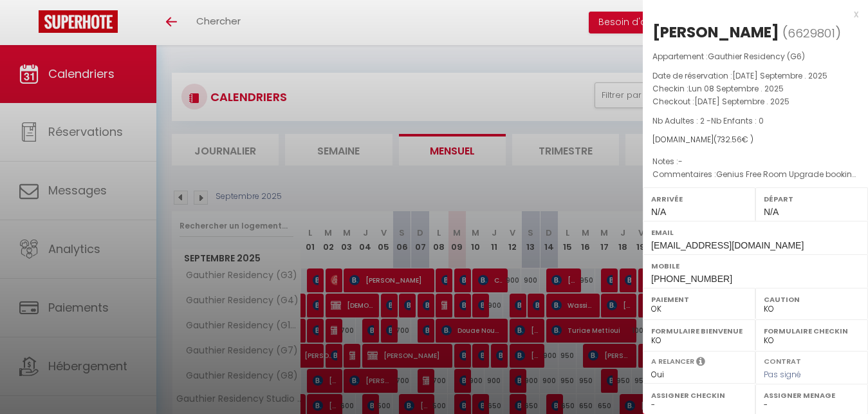  I want to click on p: Checkin :, so click(755, 89).